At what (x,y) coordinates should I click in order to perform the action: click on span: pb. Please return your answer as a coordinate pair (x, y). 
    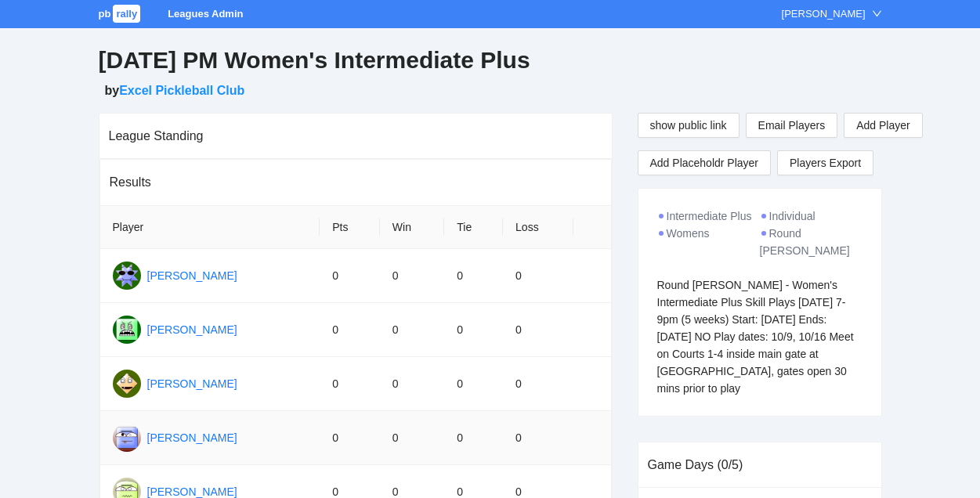
    Looking at the image, I should click on (105, 13).